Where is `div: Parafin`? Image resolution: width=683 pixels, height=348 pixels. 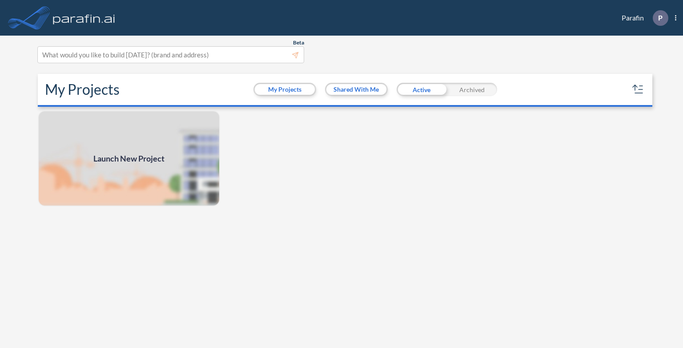
div: Parafin is located at coordinates (642, 18).